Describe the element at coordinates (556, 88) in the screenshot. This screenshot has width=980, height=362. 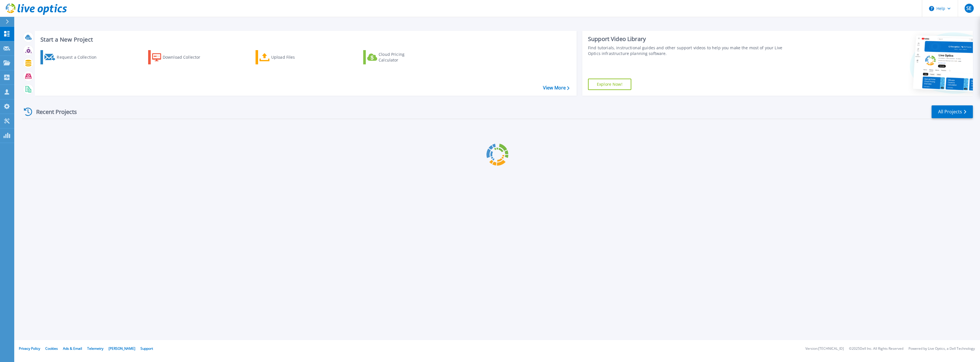
I see `a: View More` at that location.